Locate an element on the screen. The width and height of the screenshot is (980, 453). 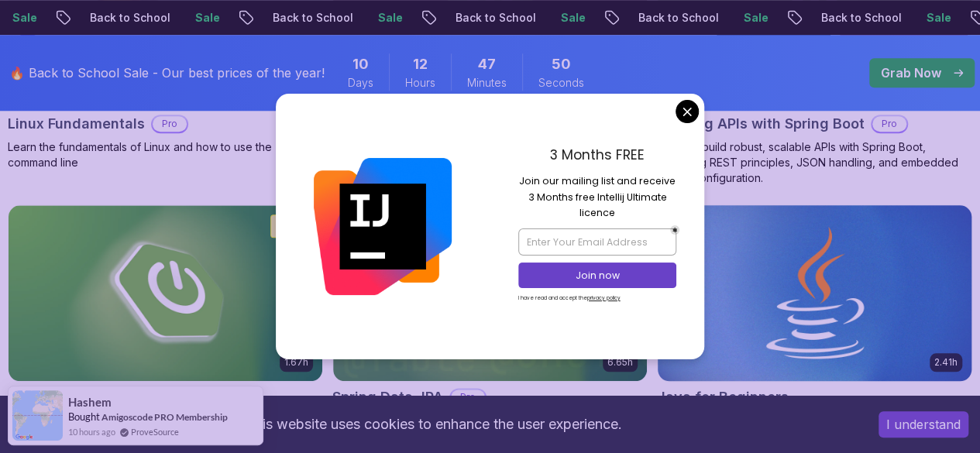
span: 47 Minutes is located at coordinates (486, 64).